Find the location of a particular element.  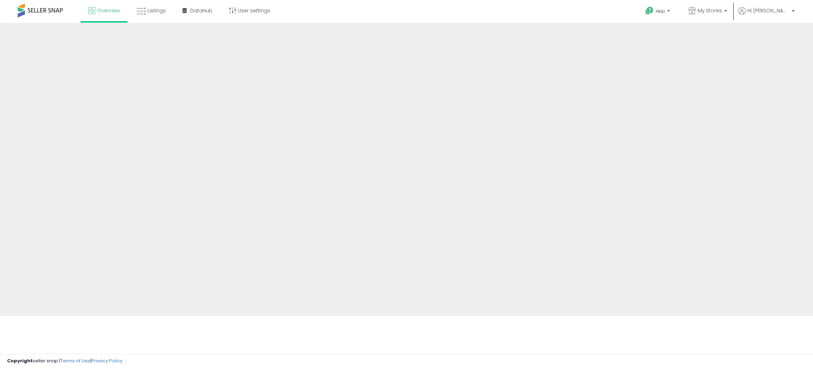

i: Get Help is located at coordinates (650, 11).